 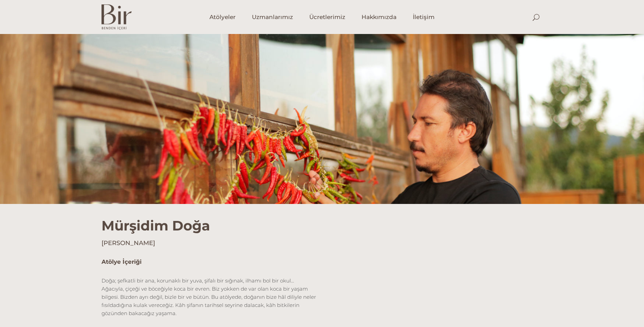 What do you see at coordinates (423, 17) in the screenshot?
I see `span: İletişim` at bounding box center [423, 17].